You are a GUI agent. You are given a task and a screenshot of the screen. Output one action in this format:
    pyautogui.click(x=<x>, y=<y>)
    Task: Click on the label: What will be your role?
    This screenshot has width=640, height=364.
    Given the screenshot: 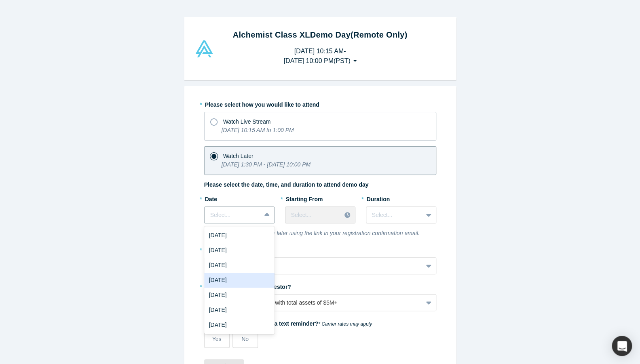 What is the action you would take?
    pyautogui.click(x=320, y=249)
    